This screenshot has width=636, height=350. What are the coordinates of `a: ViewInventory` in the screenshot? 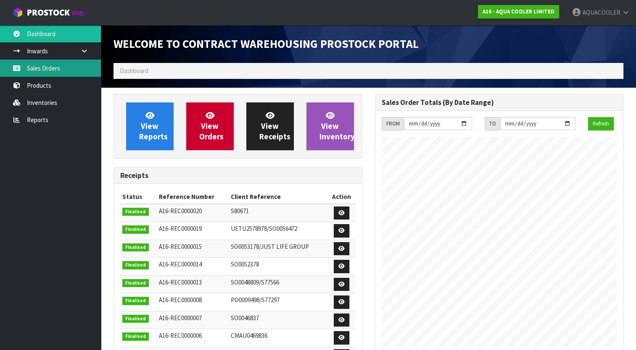 It's located at (330, 126).